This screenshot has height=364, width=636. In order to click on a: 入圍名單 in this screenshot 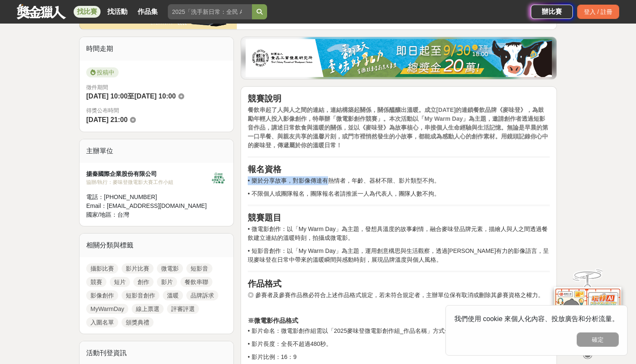, I will do `click(102, 322)`.